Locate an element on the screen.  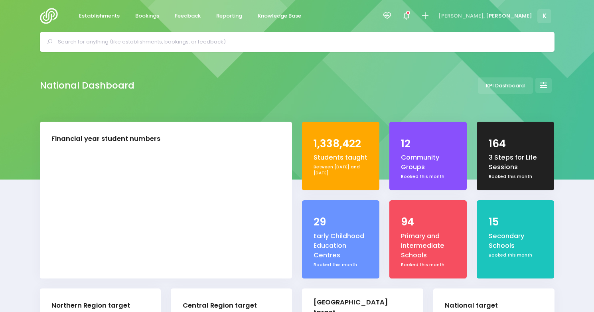
div: Central Region target is located at coordinates (220, 306).